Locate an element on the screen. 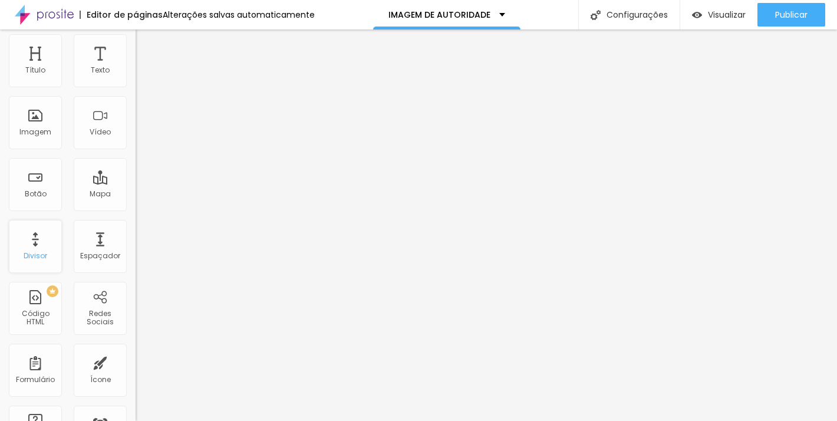 Image resolution: width=837 pixels, height=421 pixels. div: Editor de páginas is located at coordinates (121, 15).